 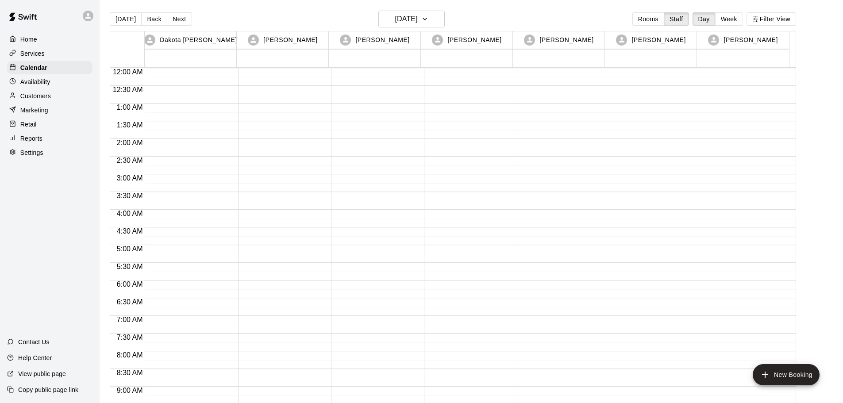 What do you see at coordinates (50, 68) in the screenshot?
I see `a: Calendar` at bounding box center [50, 68].